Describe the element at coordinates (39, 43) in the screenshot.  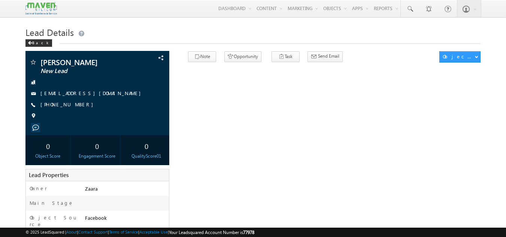
I see `div: Back` at that location.